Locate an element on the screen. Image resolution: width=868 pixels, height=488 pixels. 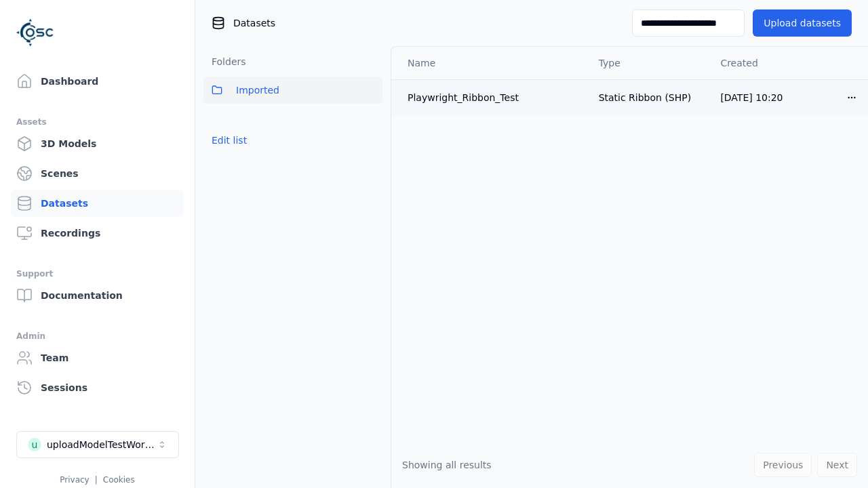
span: Datasets is located at coordinates (254, 23).